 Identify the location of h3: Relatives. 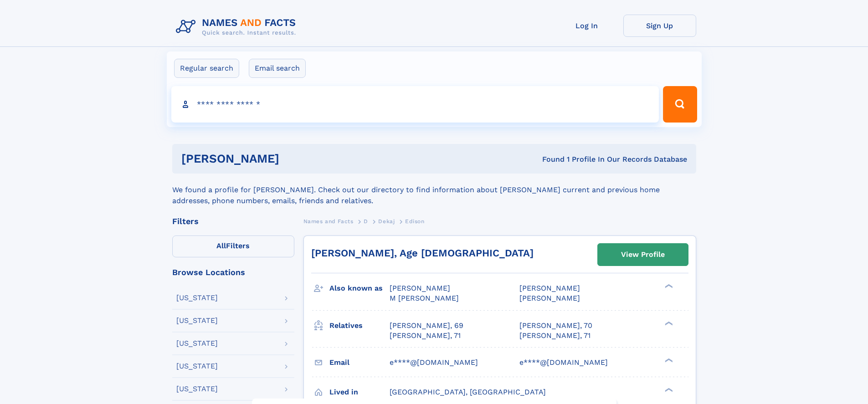
(360, 326).